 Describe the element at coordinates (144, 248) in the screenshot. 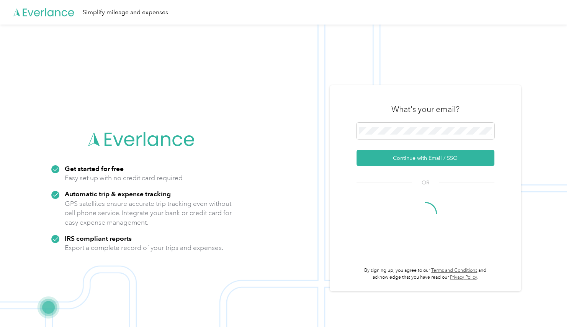

I see `p: Export a complete record of your trips and expenses.` at that location.